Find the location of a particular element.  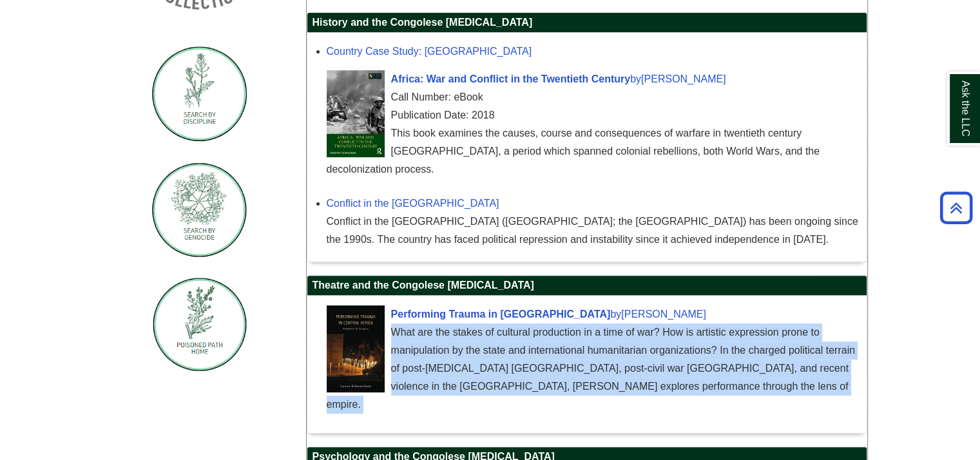

img: Poisoned Path Home is located at coordinates (200, 324).